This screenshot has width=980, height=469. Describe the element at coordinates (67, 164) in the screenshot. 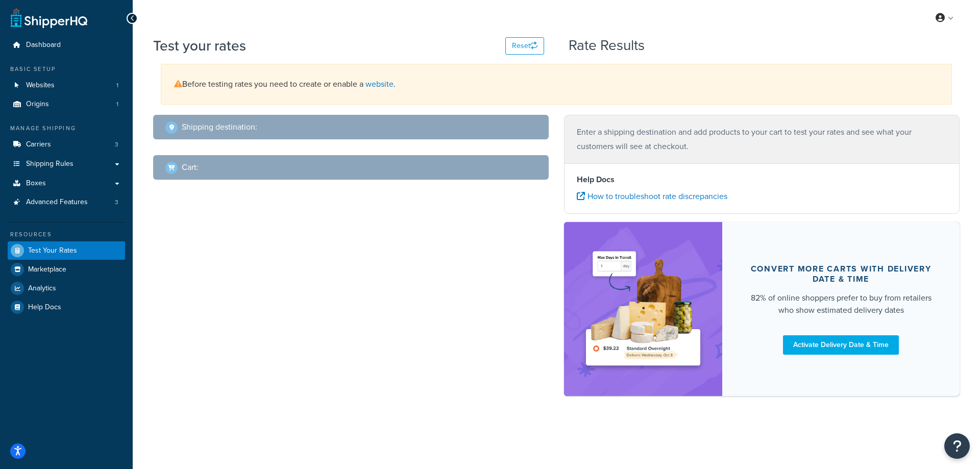

I see `li: Shipping Rules` at that location.